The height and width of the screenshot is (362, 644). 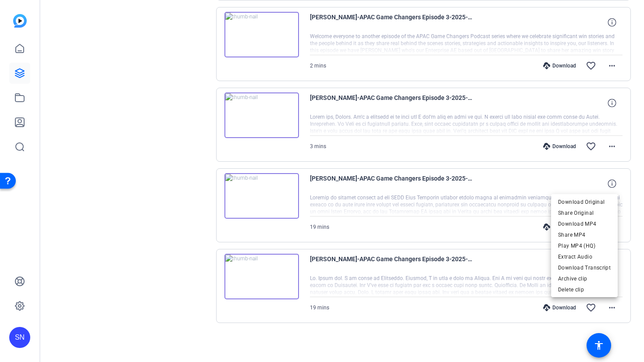 I want to click on span: Download MP4, so click(x=584, y=224).